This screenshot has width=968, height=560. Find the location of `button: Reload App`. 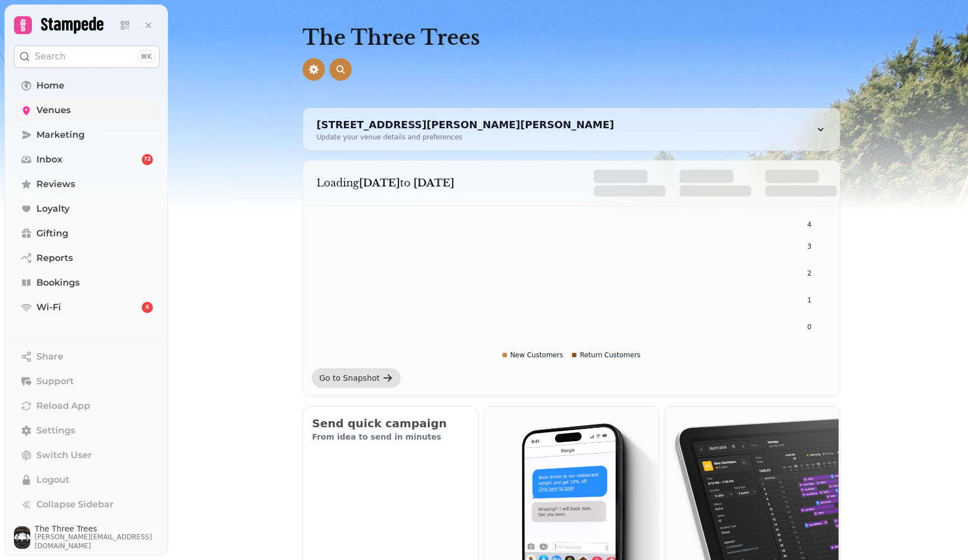

button: Reload App is located at coordinates (87, 406).